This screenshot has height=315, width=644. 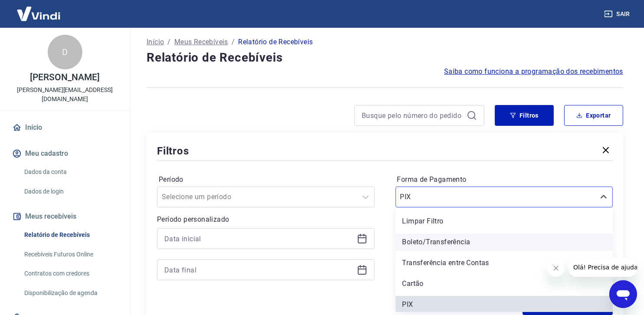 I want to click on p: Período personalizado, so click(x=266, y=220).